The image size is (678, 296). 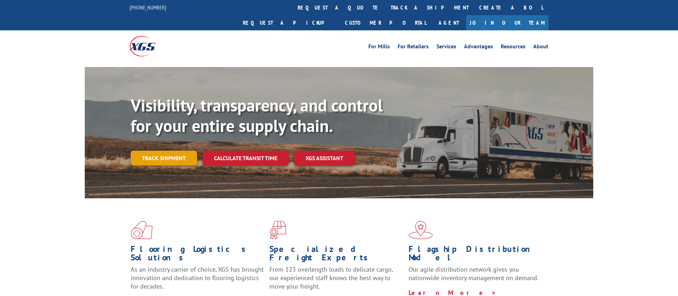 I want to click on a: About, so click(x=541, y=48).